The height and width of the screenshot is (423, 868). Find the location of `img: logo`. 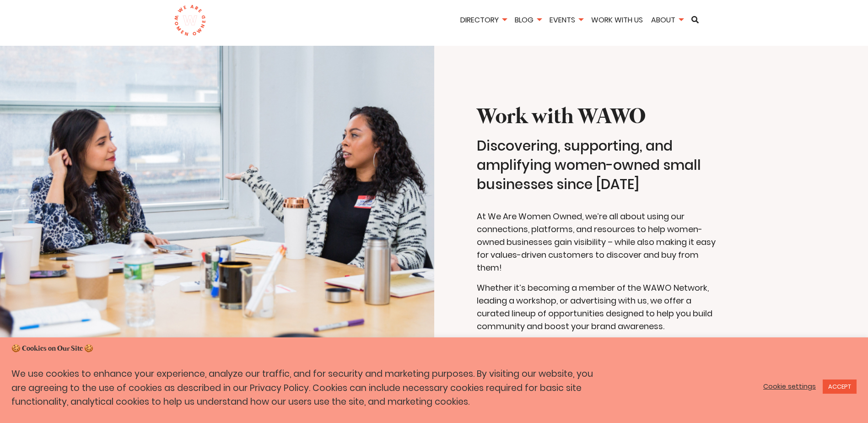

img: logo is located at coordinates (190, 20).